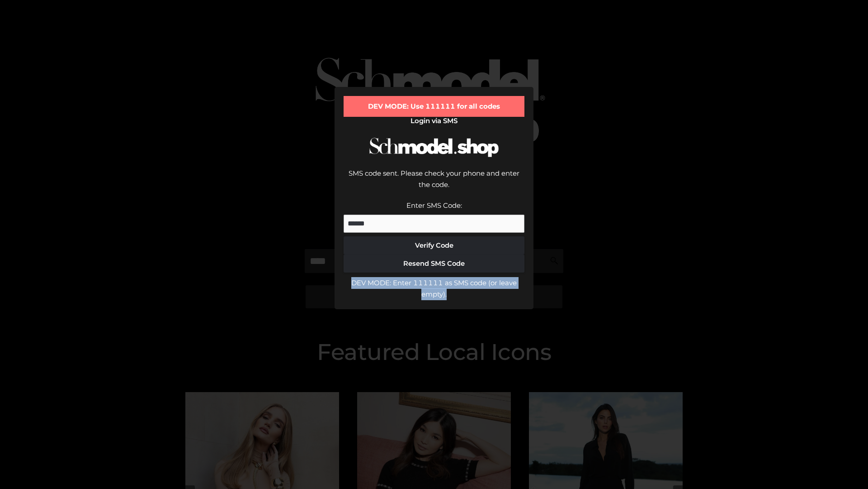 Image resolution: width=868 pixels, height=489 pixels. I want to click on label: Enter SMS Code:, so click(434, 205).